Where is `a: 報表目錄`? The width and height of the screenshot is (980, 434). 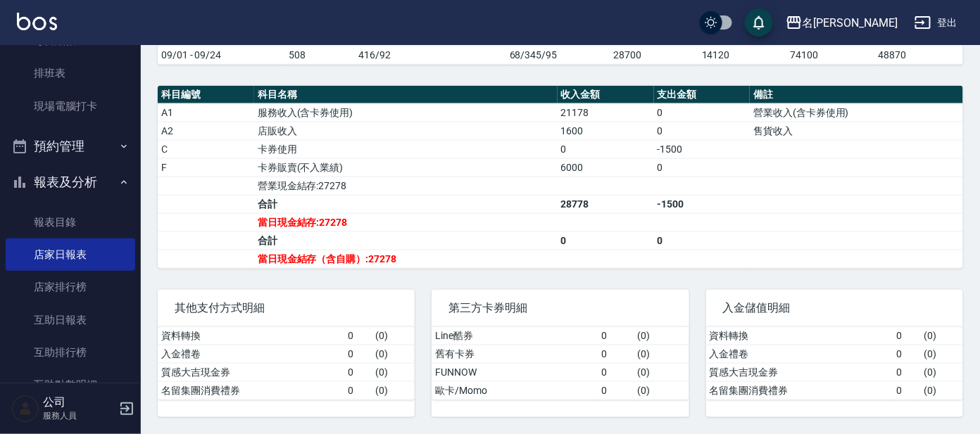
a: 報表目錄 is located at coordinates (71, 223).